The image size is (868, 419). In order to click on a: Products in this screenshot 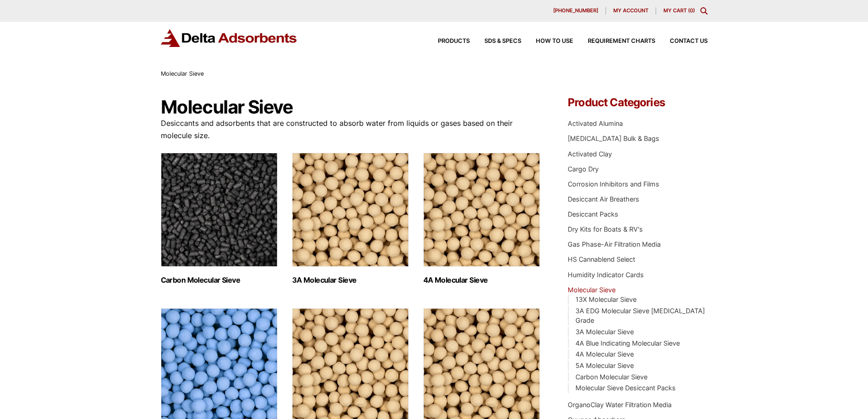, I will do `click(447, 41)`.